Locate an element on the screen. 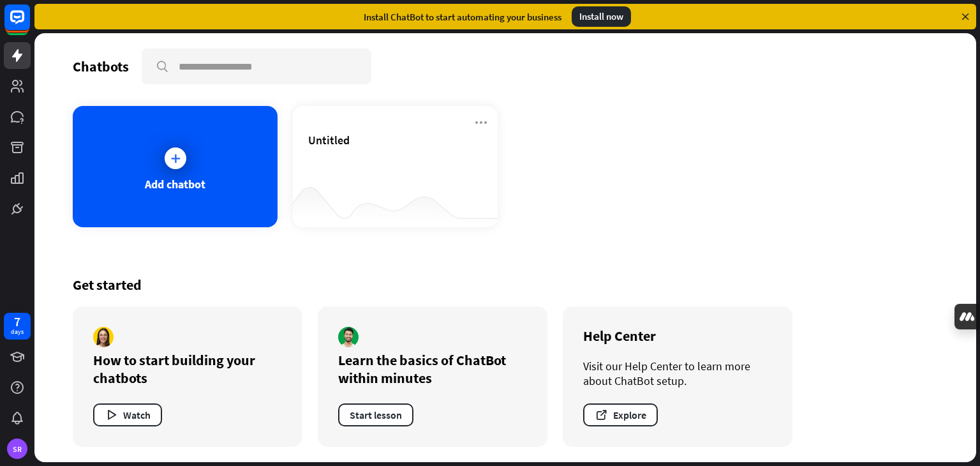 Image resolution: width=980 pixels, height=466 pixels. div: Get started is located at coordinates (506, 285).